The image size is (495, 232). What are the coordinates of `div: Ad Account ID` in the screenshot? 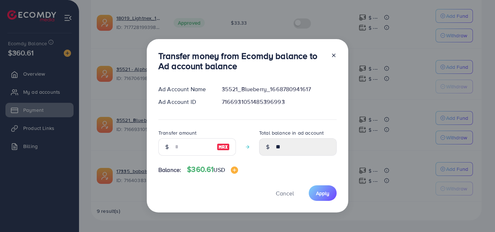 It's located at (184, 102).